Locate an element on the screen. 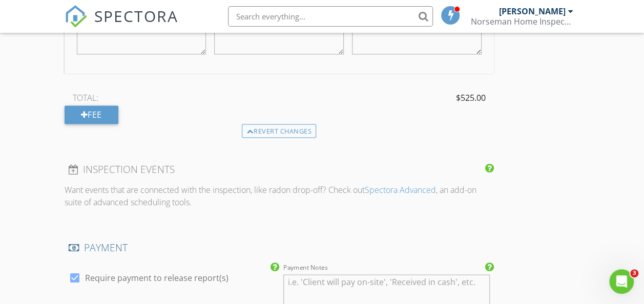 Image resolution: width=644 pixels, height=304 pixels. div: Revert changes is located at coordinates (279, 131).